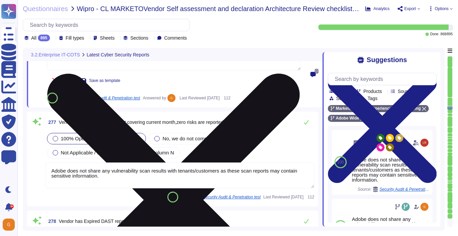 This screenshot has width=458, height=236. What do you see at coordinates (139, 38) in the screenshot?
I see `span: Sections` at bounding box center [139, 38].